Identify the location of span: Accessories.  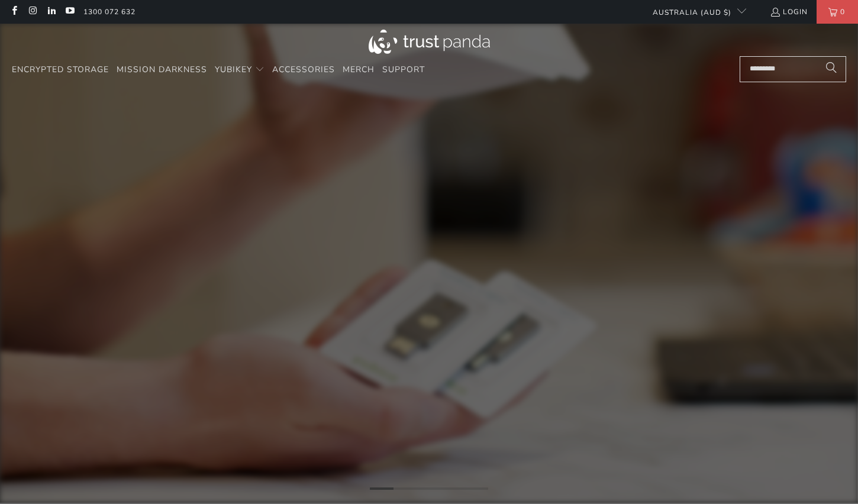
(303, 69).